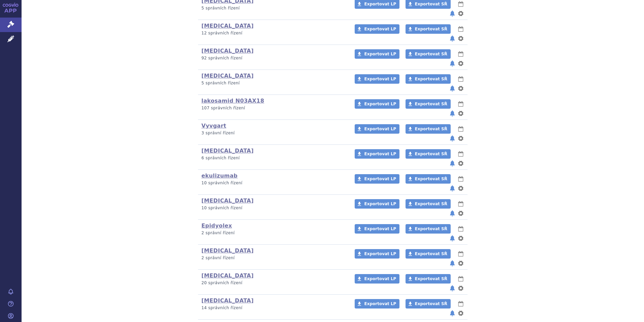 The image size is (644, 322). What do you see at coordinates (233, 101) in the screenshot?
I see `a: lakosamid N03AX18` at bounding box center [233, 101].